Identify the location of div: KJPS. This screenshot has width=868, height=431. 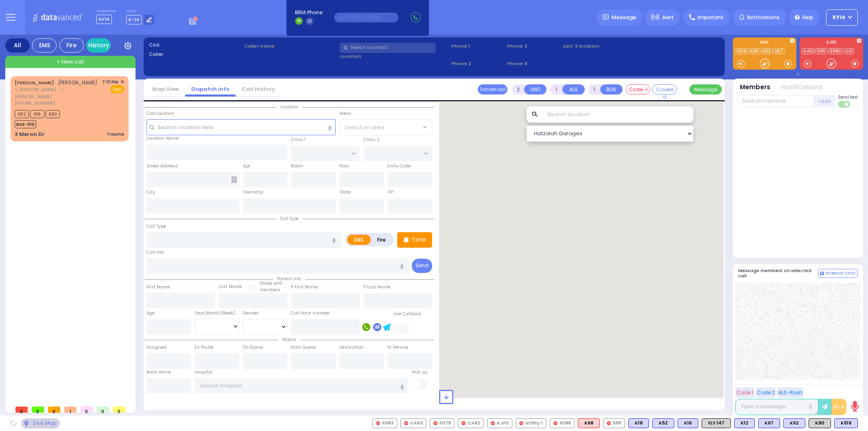
(500, 423).